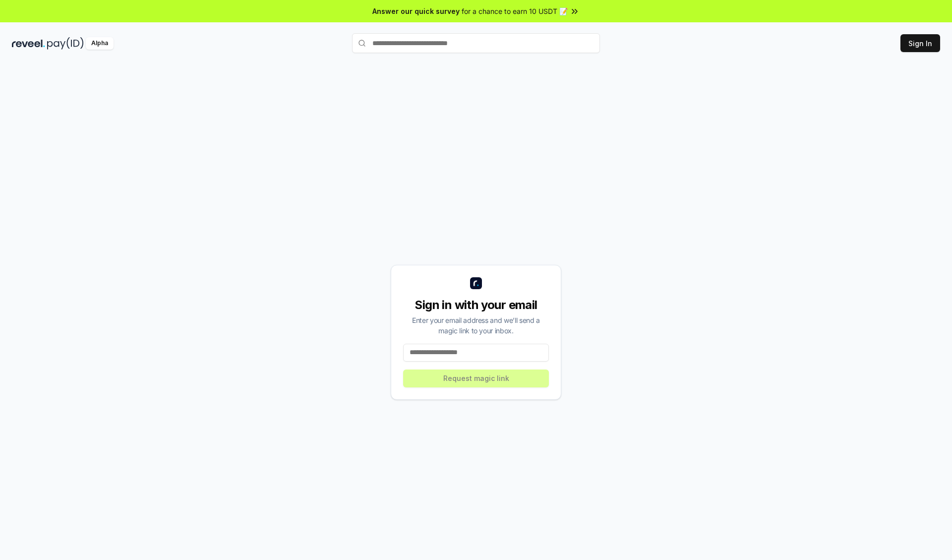  What do you see at coordinates (476, 283) in the screenshot?
I see `img: logo_small` at bounding box center [476, 283].